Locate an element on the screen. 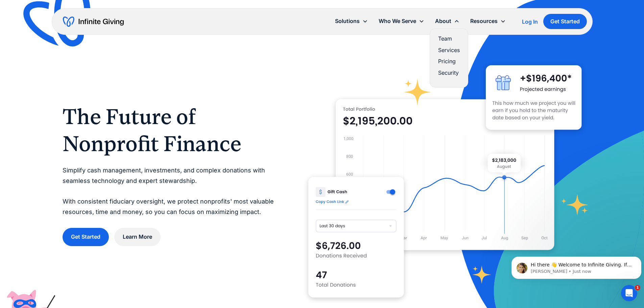  h1: The Future of Nonprofit Finance is located at coordinates (172, 130).